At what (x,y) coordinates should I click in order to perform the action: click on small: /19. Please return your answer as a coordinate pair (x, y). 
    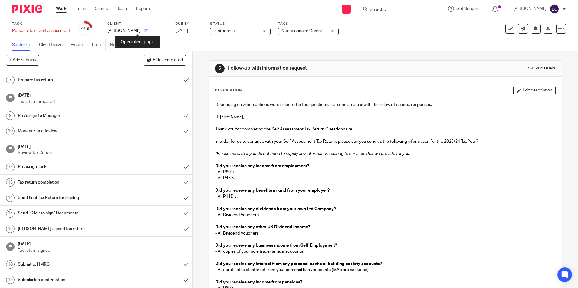
    Looking at the image, I should click on (86, 29).